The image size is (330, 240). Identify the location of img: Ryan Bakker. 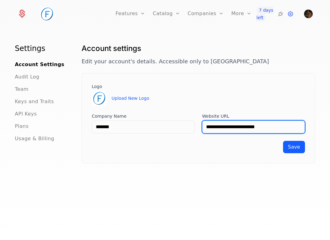
(309, 14).